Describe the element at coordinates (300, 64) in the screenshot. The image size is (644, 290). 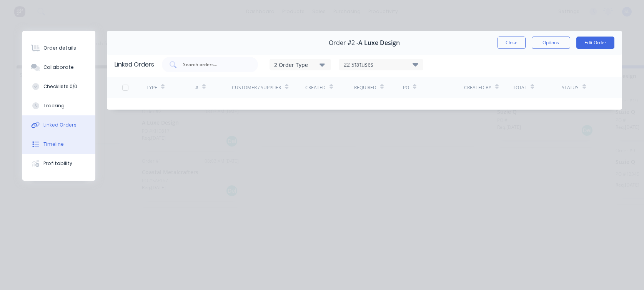
I see `div: 2 Order Type` at that location.